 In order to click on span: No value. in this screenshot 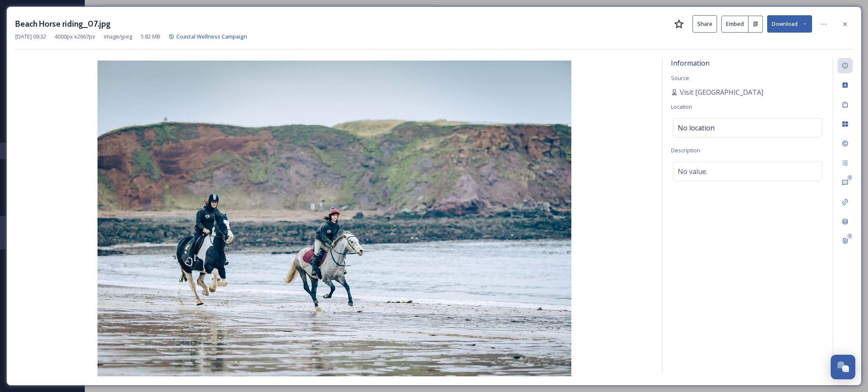, I will do `click(693, 172)`.